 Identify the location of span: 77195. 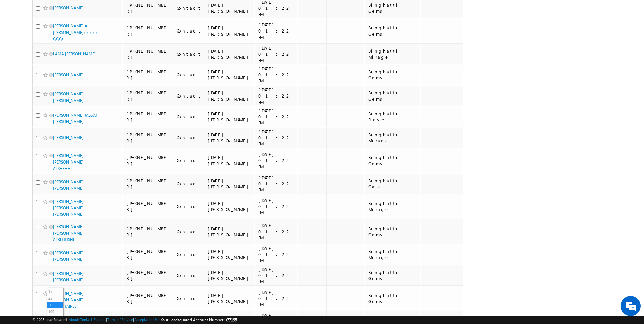
(232, 319).